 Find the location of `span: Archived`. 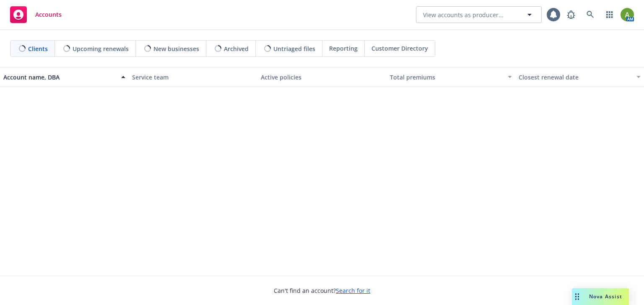

span: Archived is located at coordinates (236, 49).